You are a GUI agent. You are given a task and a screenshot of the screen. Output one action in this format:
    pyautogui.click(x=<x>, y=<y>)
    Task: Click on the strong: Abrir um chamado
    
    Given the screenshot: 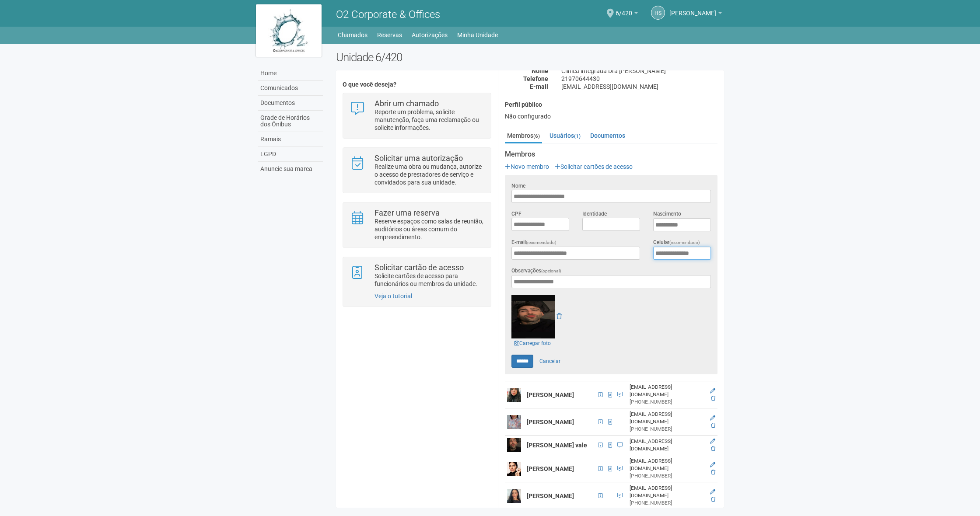 What is the action you would take?
    pyautogui.click(x=406, y=103)
    